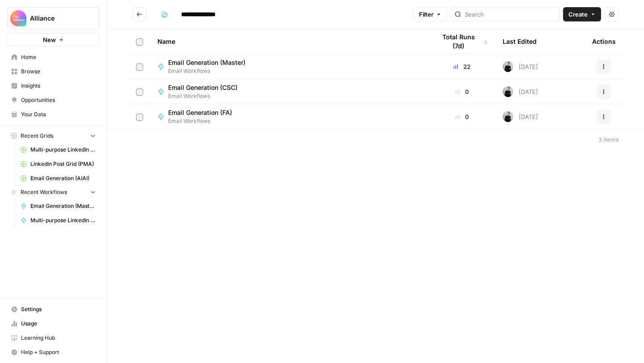 The height and width of the screenshot is (363, 644). Describe the element at coordinates (53, 136) in the screenshot. I see `button: Recent Grids` at that location.